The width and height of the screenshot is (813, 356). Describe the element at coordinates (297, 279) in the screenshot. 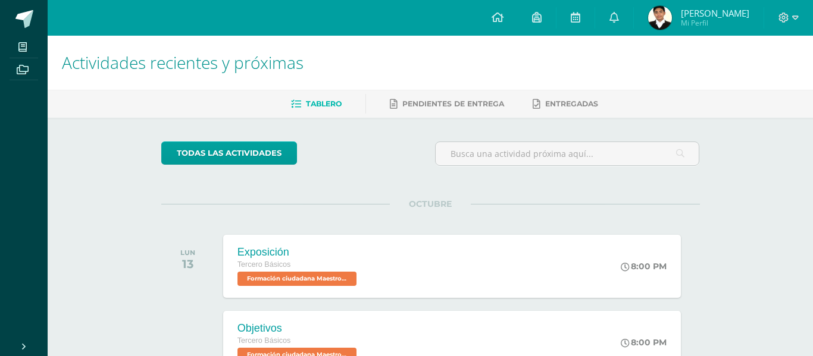

I see `span: Formación ciudadana Maestro Guía 'Galileo'` at that location.